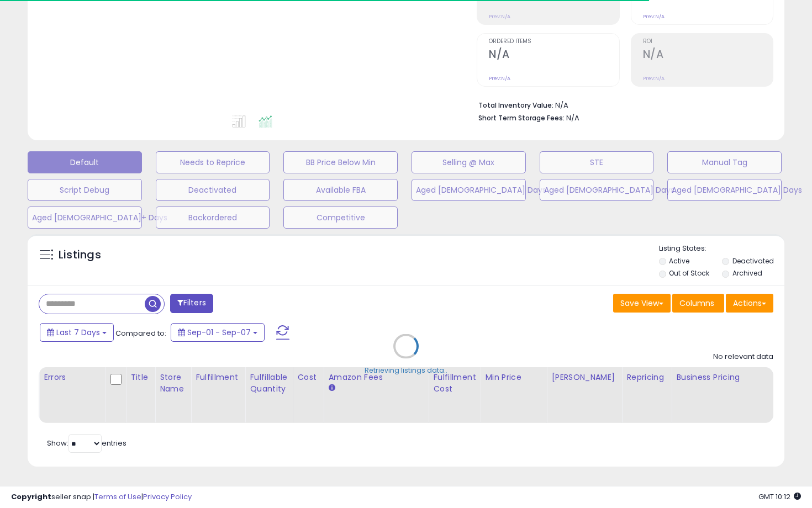 This screenshot has height=508, width=812. Describe the element at coordinates (516, 105) in the screenshot. I see `b: Total Inventory Value:` at that location.